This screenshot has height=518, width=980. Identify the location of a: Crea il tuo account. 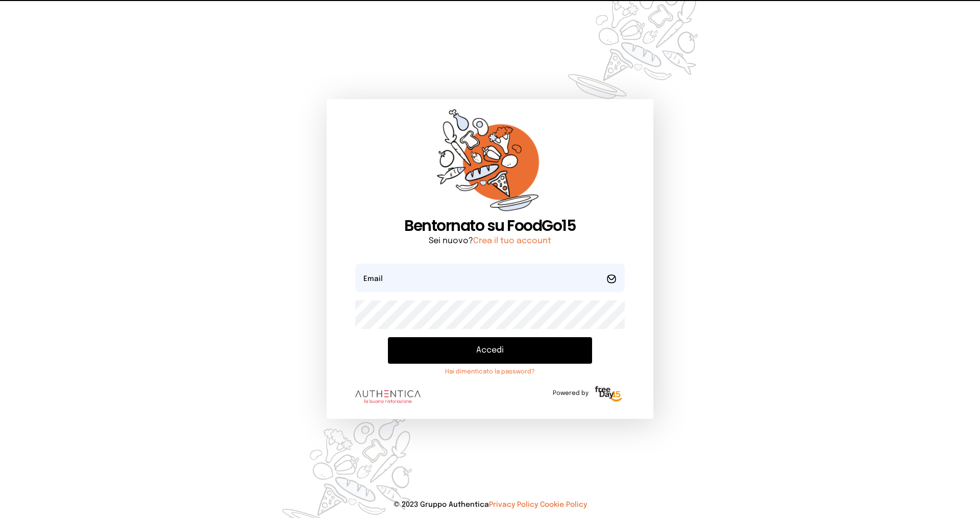
(512, 240).